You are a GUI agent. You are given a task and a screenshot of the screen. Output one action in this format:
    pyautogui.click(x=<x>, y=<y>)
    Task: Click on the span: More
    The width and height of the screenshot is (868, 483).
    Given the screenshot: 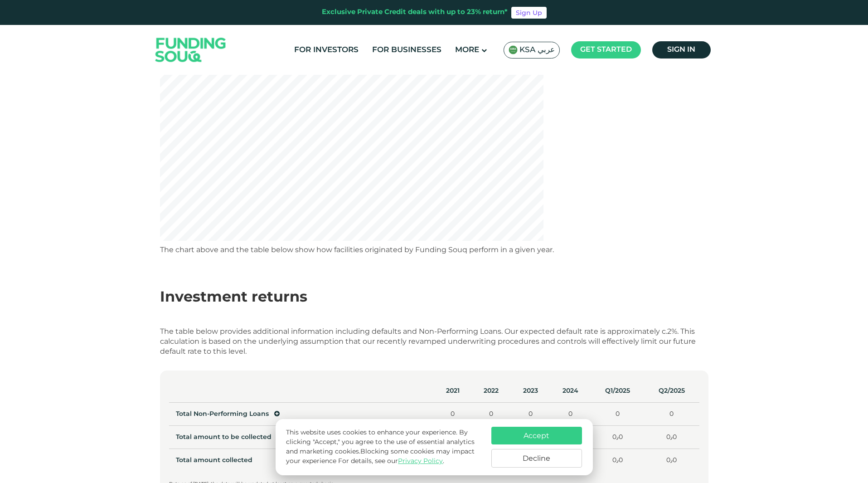 What is the action you would take?
    pyautogui.click(x=467, y=50)
    